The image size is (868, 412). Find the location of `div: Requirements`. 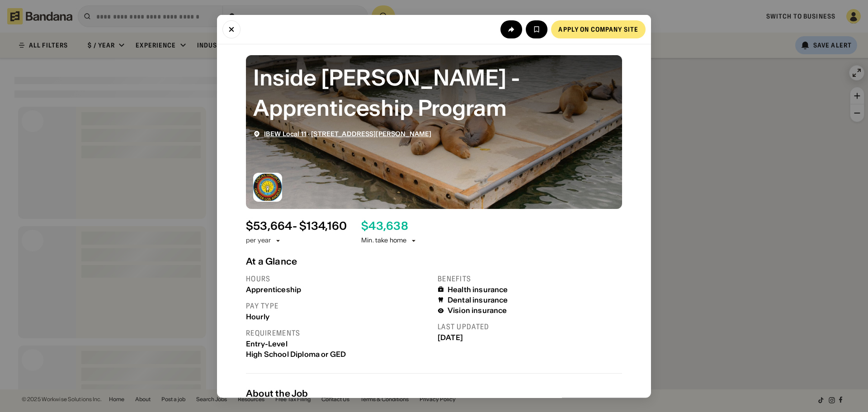

div: Requirements is located at coordinates (338, 333).